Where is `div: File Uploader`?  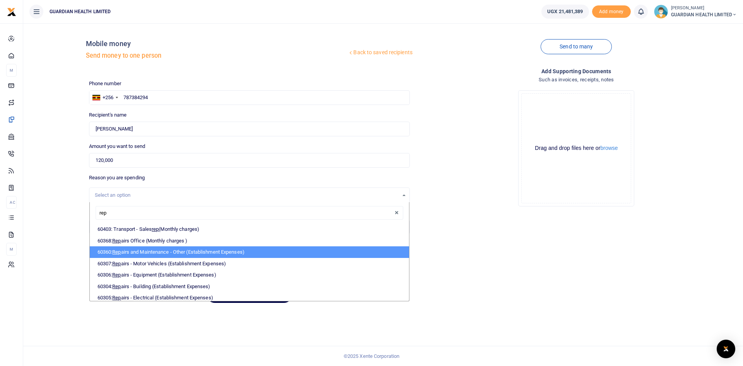
div: File Uploader is located at coordinates (576, 148).